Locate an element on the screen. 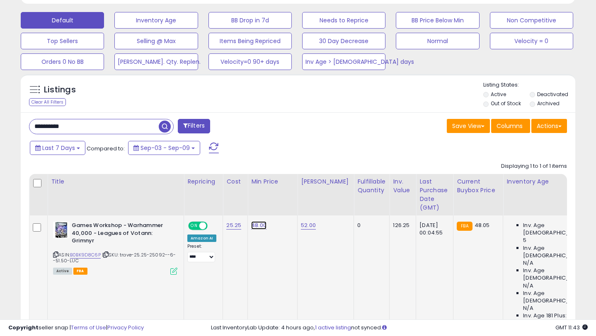 This screenshot has width=596, height=336. h5: Listings is located at coordinates (60, 90).